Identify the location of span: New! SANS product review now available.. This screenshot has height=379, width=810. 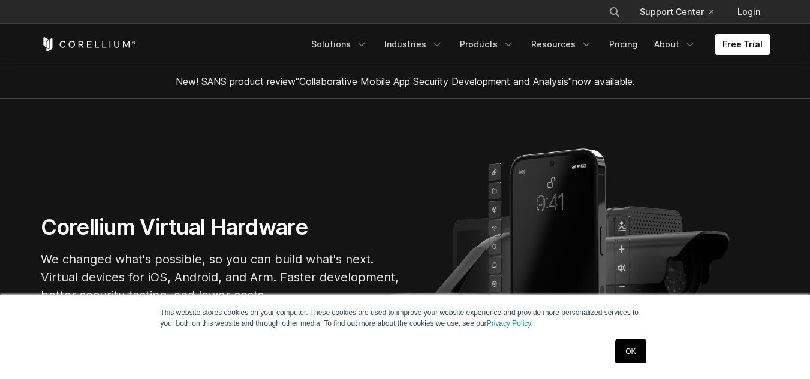
(405, 82).